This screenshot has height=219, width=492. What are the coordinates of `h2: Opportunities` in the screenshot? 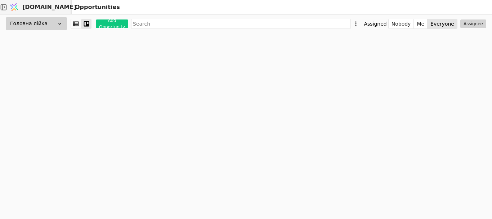 It's located at (96, 7).